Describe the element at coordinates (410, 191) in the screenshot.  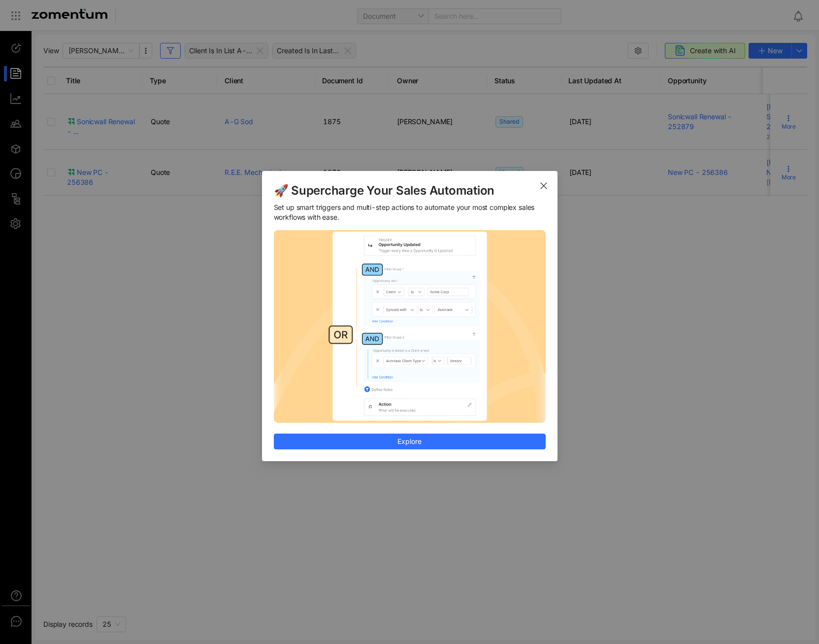
I see `span: 🚀 Supercharge Your Sales Automation` at that location.